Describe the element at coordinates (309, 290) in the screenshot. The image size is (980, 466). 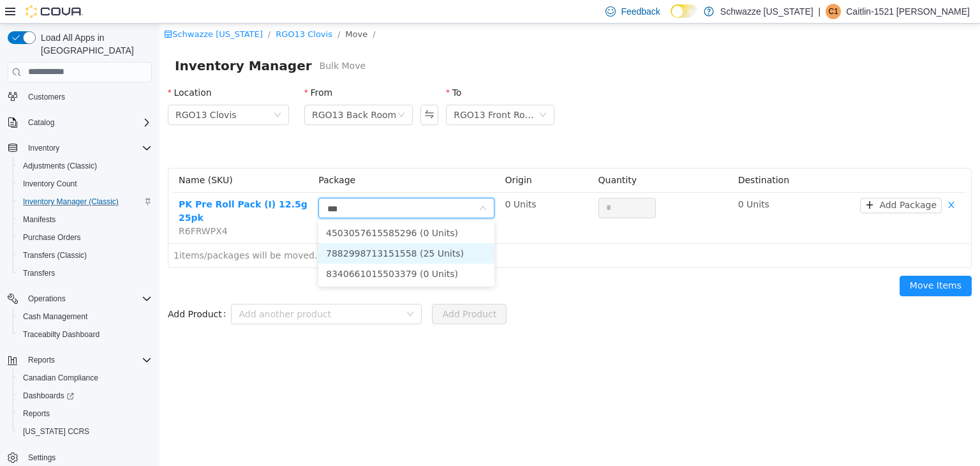
I see `button: Add Product` at that location.